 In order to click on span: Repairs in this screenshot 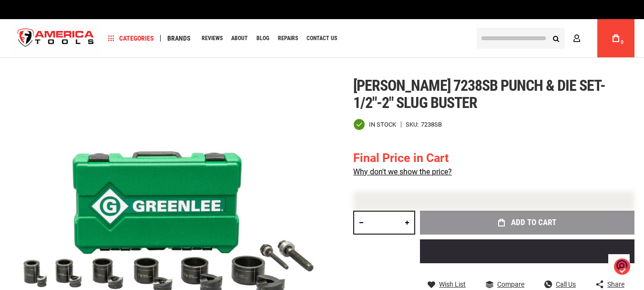, I will do `click(288, 39)`.